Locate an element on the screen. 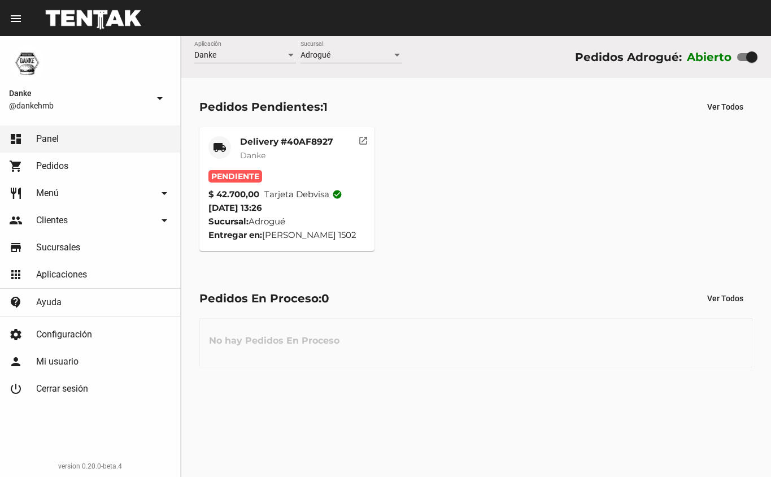 Image resolution: width=771 pixels, height=477 pixels. img: 1d4517d0-56da-456b-81f5-6111ccf01445.png is located at coordinates (27, 63).